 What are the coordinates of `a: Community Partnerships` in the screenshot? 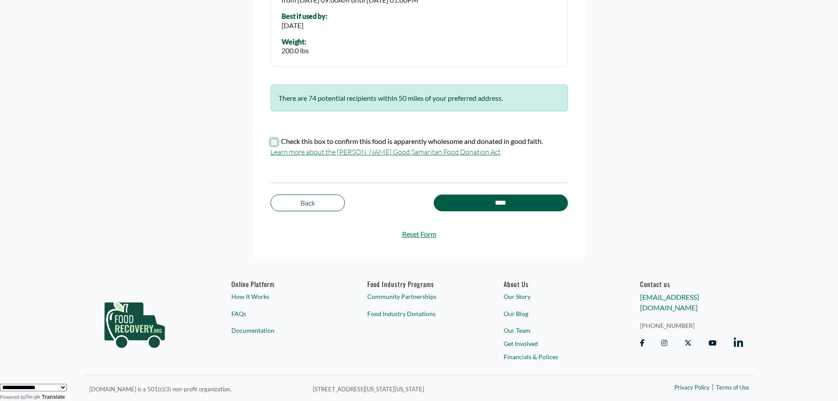 It's located at (419, 296).